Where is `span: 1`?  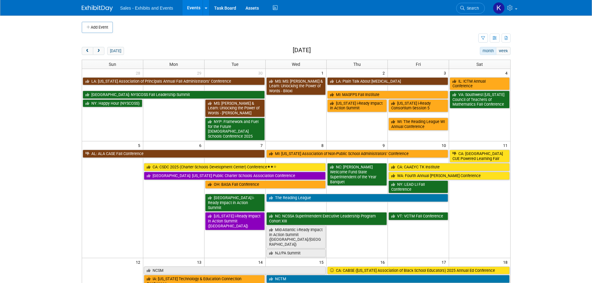 span: 1 is located at coordinates (323, 73).